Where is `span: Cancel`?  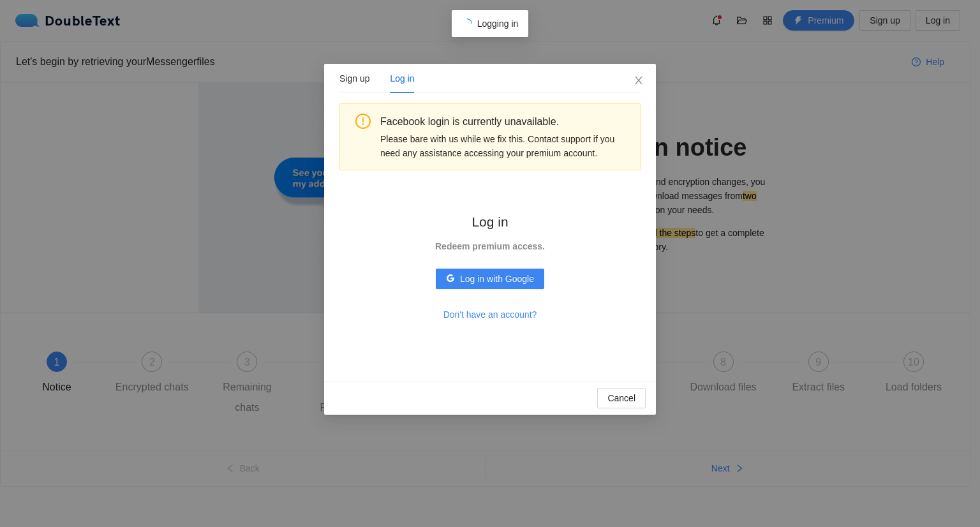 span: Cancel is located at coordinates (622, 398).